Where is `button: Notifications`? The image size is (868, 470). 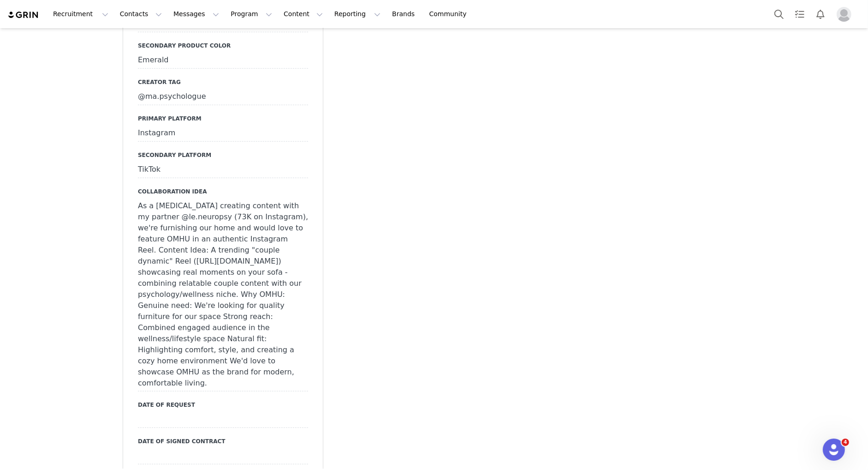
button: Notifications is located at coordinates (821, 14).